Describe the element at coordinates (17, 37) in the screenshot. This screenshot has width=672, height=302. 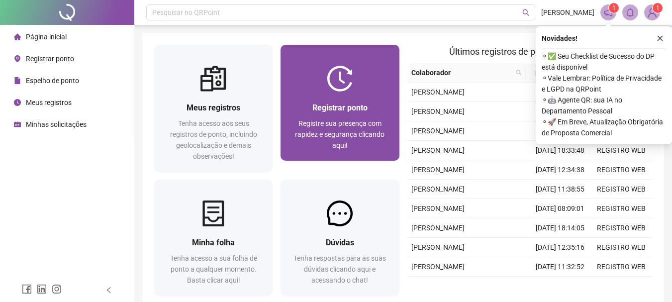
I see `span: home` at that location.